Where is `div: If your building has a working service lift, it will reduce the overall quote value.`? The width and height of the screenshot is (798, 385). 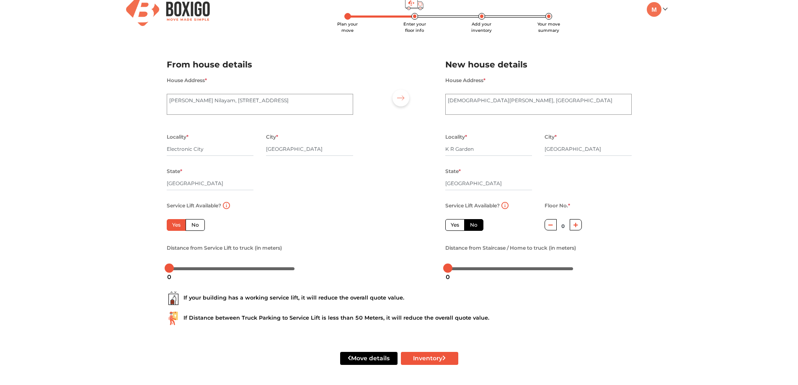
div: If your building has a working service lift, it will reduce the overall quote value. is located at coordinates (399, 298).